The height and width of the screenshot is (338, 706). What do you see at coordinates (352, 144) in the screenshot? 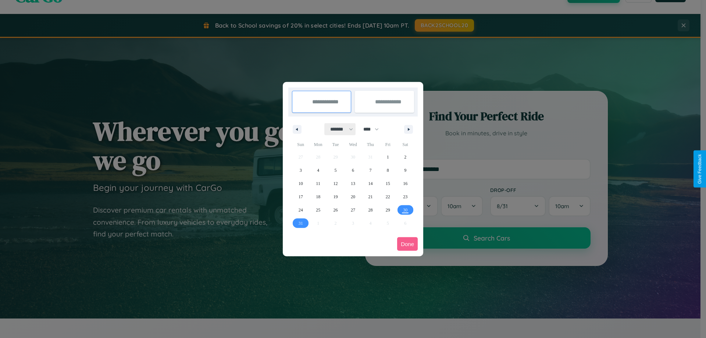
I see `span: Wed` at bounding box center [352, 144].